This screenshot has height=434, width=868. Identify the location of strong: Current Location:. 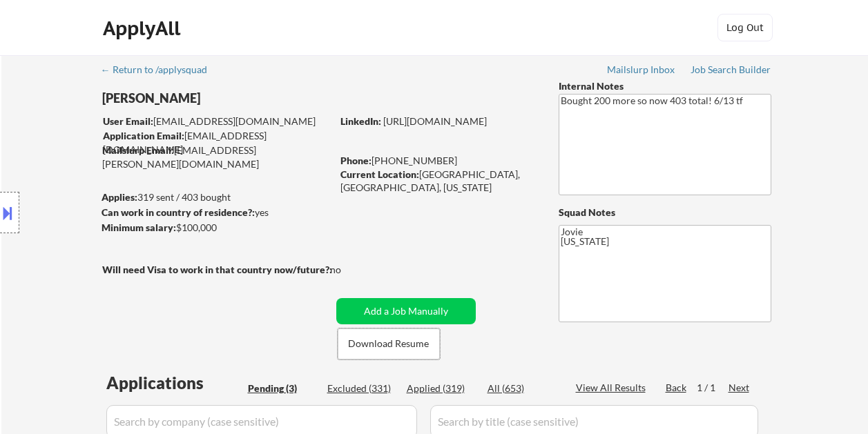
(380, 174).